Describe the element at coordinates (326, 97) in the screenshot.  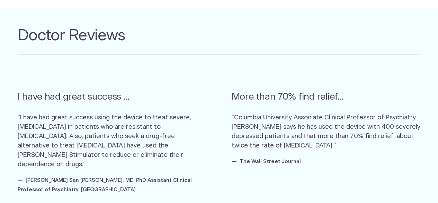
I see `h5: More than 70% find relief...` at that location.